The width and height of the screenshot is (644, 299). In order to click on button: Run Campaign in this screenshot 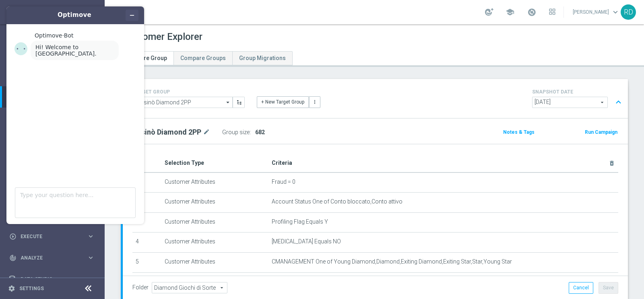, I will do `click(601, 132)`.